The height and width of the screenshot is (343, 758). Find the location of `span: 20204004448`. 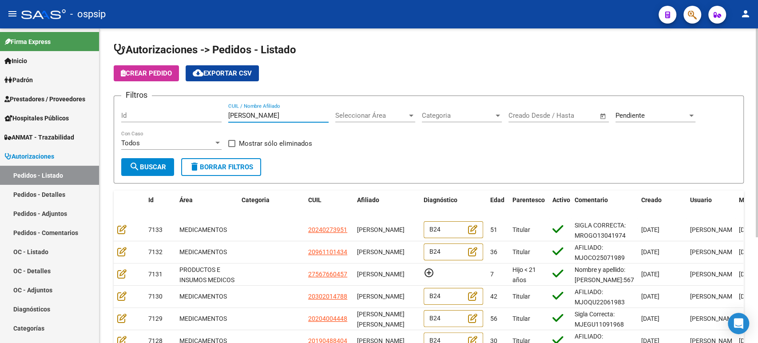

span: 20204004448 is located at coordinates (328, 319).